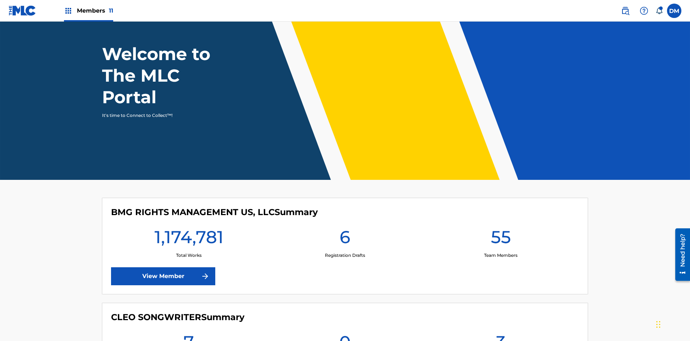 The width and height of the screenshot is (690, 341). What do you see at coordinates (625, 11) in the screenshot?
I see `img: search` at bounding box center [625, 11].